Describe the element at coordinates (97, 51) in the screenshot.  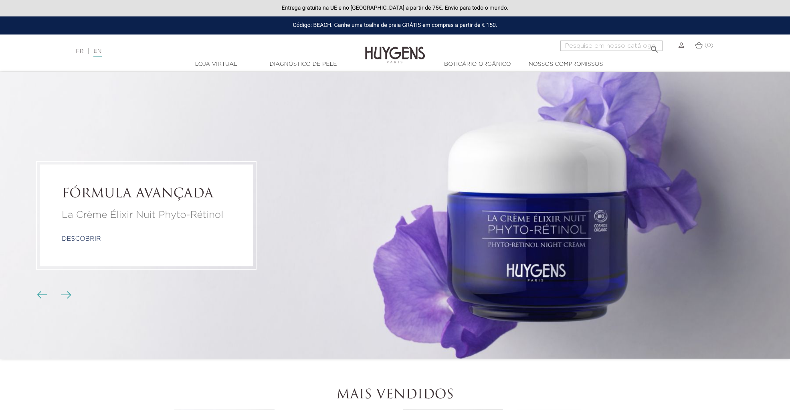
I see `font: EN` at that location.